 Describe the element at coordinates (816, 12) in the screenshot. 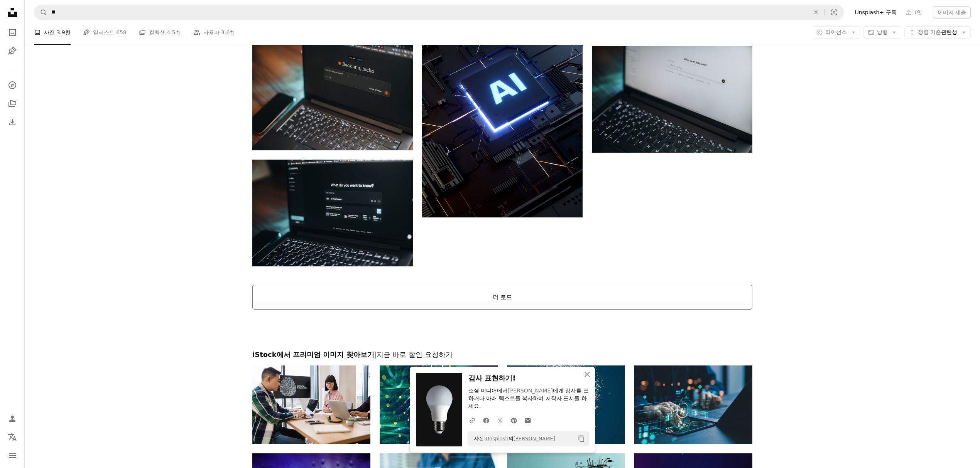

I see `button: 삭제` at that location.